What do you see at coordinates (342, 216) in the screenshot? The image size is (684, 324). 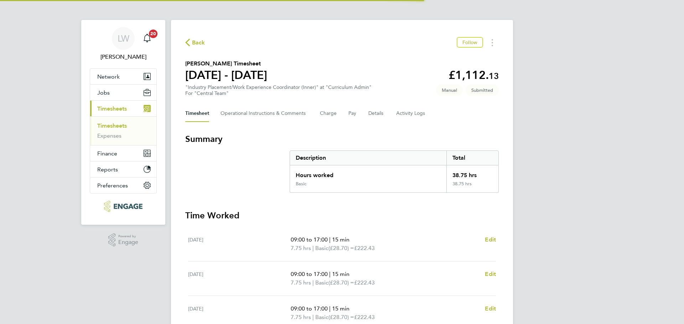 I see `h3: Time Worked` at bounding box center [342, 216].